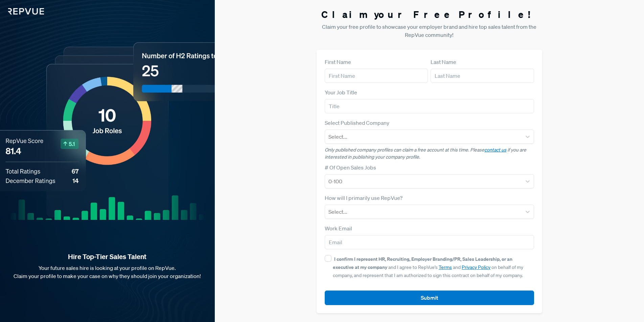  I want to click on label: Work Email, so click(338, 228).